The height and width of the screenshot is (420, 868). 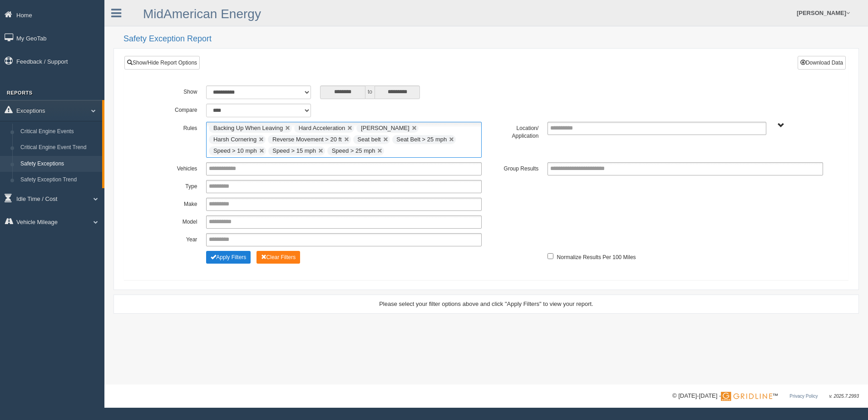 I want to click on a: Safety Exceptions, so click(x=59, y=164).